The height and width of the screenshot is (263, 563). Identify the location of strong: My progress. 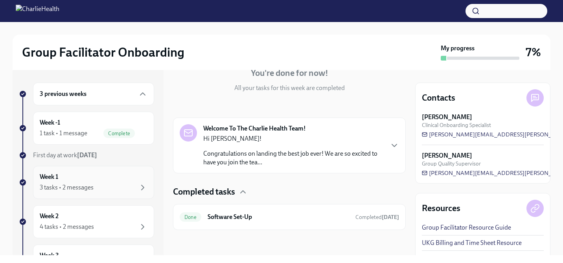
(458, 48).